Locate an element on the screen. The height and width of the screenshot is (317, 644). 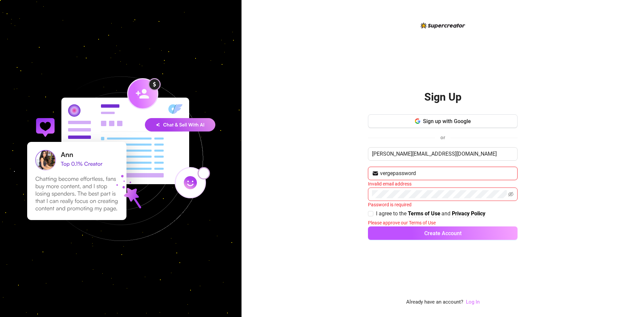
a: Terms of Use is located at coordinates (424, 214).